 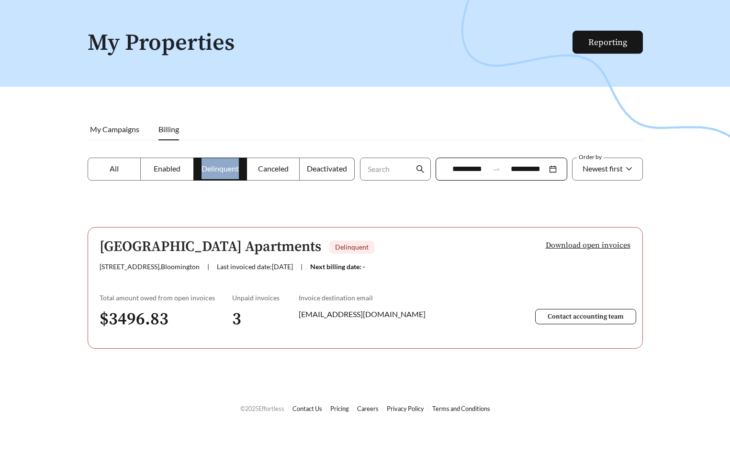 What do you see at coordinates (338, 266) in the screenshot?
I see `span: Next billing date: -` at bounding box center [338, 266].